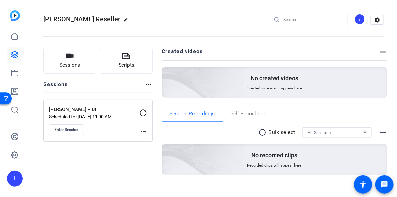  I want to click on mat-icon: accessibility, so click(363, 185).